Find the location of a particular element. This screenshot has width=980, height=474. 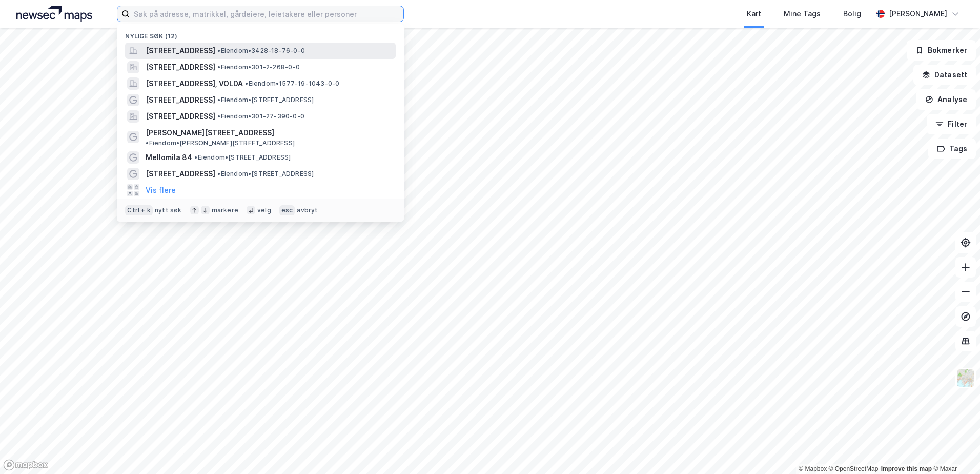

div: Nylige søk (12) is located at coordinates (260, 34).